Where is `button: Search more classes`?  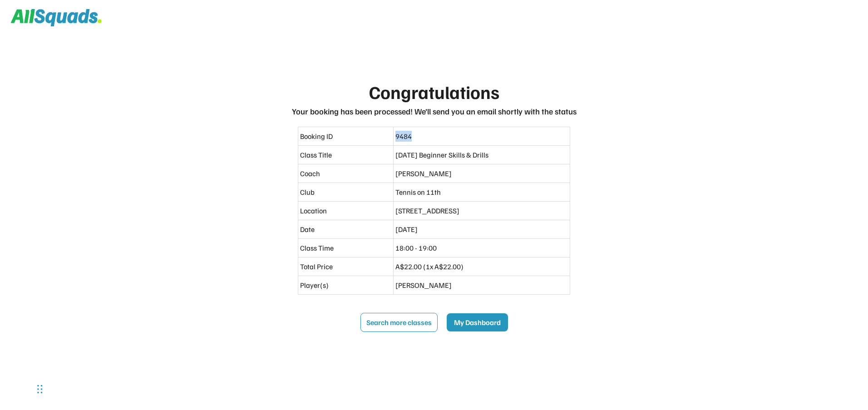 button: Search more classes is located at coordinates (399, 322).